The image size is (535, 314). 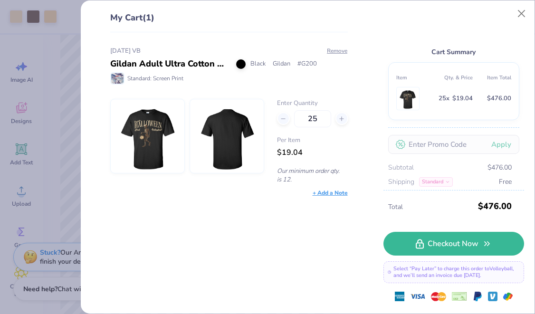 What do you see at coordinates (432, 207) in the screenshot?
I see `span: Total` at bounding box center [432, 207].